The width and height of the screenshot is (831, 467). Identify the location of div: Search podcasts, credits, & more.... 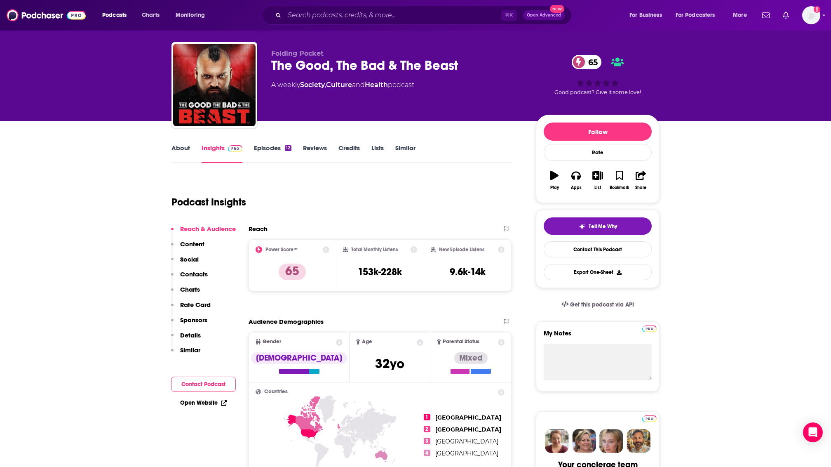
(425, 15).